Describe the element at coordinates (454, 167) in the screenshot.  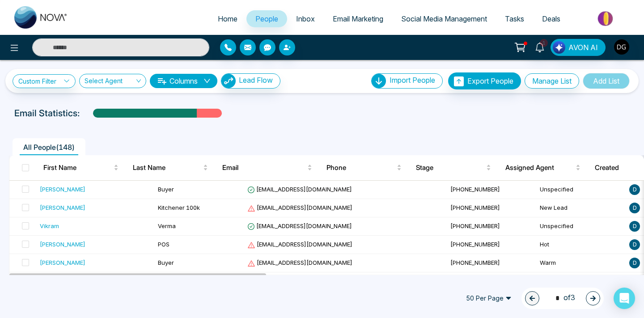
I see `th: Stage` at that location.